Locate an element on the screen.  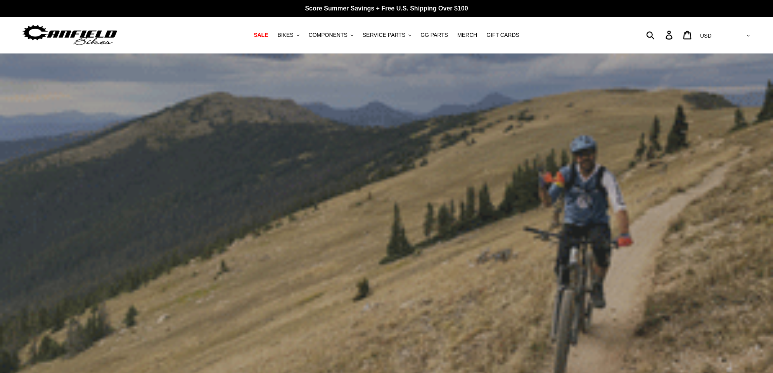
input: Search is located at coordinates (660, 35).